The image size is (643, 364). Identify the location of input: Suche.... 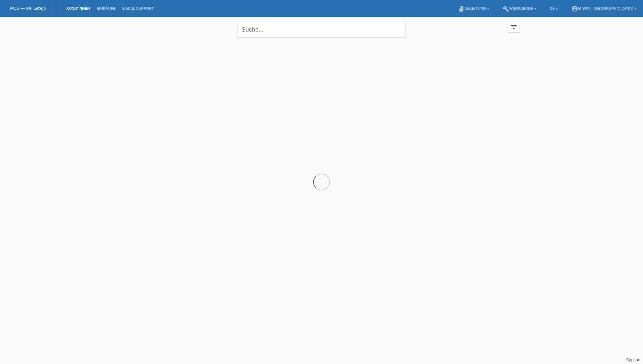
(321, 30).